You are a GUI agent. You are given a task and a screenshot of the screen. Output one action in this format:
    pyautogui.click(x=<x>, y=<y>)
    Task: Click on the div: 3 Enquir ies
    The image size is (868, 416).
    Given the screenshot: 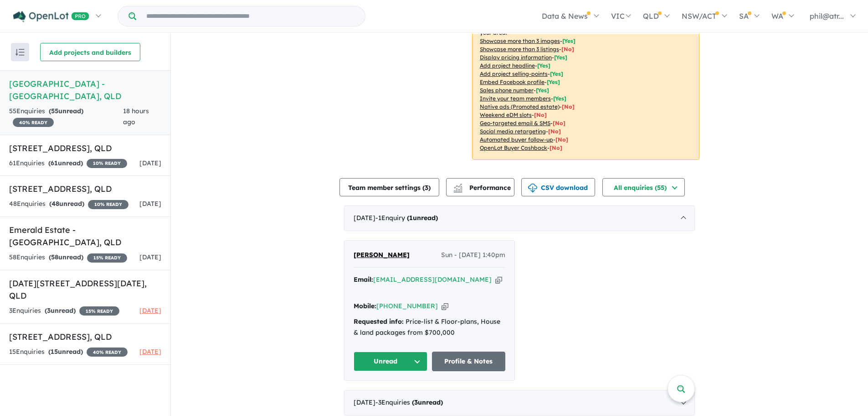 What is the action you would take?
    pyautogui.click(x=64, y=310)
    